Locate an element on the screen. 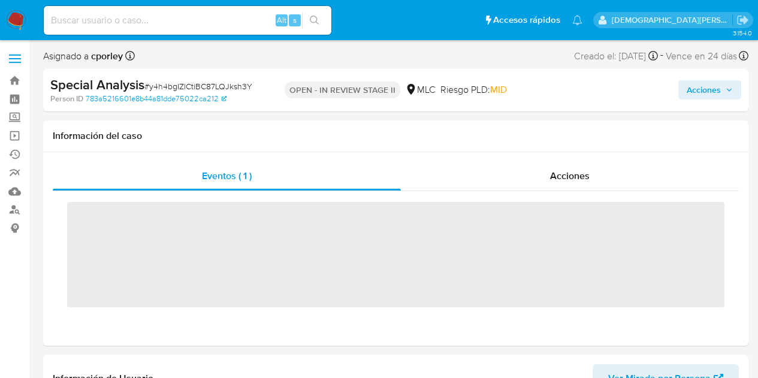 Image resolution: width=758 pixels, height=378 pixels. span: Eventos ( 1 ) is located at coordinates (227, 176).